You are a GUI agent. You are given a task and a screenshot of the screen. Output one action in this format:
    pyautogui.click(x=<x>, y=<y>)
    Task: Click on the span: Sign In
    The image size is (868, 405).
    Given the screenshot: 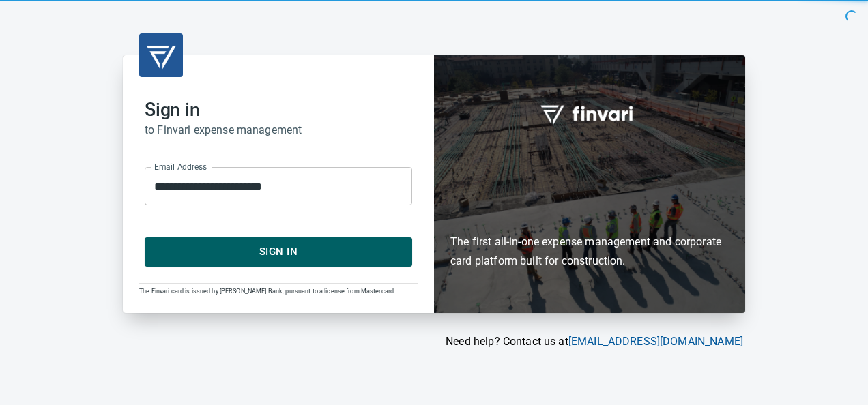 What is the action you would take?
    pyautogui.click(x=278, y=252)
    